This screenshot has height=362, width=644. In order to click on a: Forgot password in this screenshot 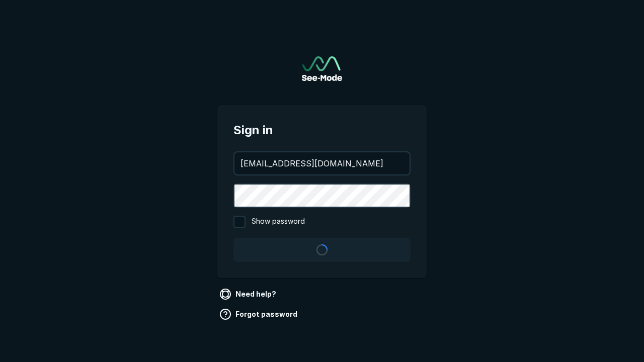, I will do `click(259, 314)`.